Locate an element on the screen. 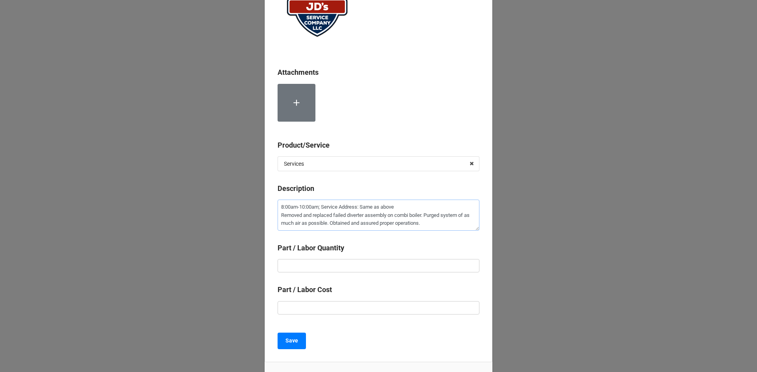  label: Part / Labor Quantity is located at coordinates (311, 248).